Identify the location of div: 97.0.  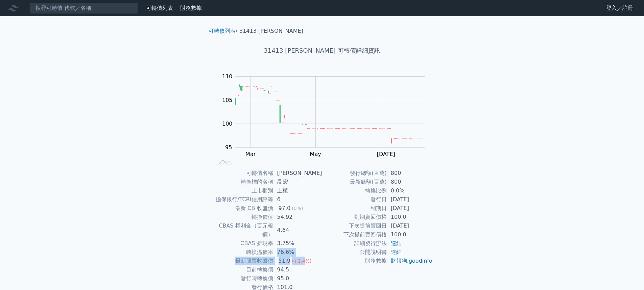
(284, 209).